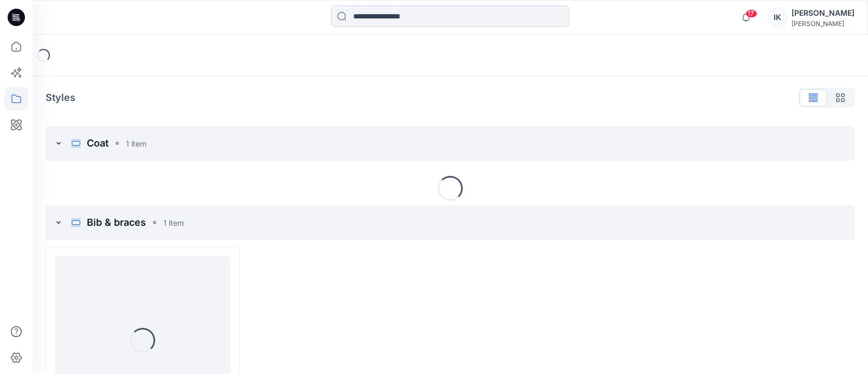 Image resolution: width=868 pixels, height=374 pixels. Describe the element at coordinates (98, 143) in the screenshot. I see `p: Coat` at that location.